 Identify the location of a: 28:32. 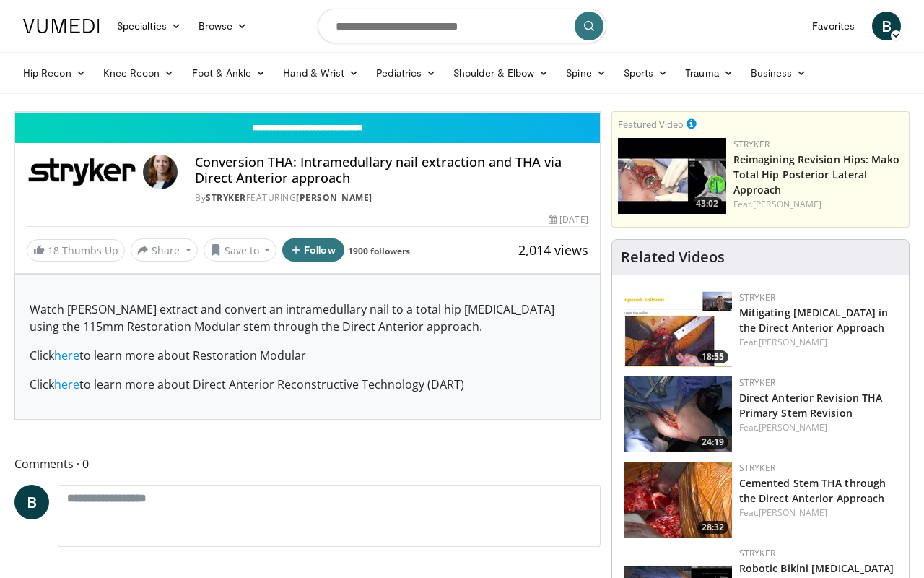
(678, 499).